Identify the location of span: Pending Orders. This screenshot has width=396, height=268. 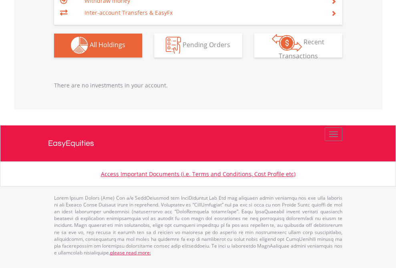
(206, 45).